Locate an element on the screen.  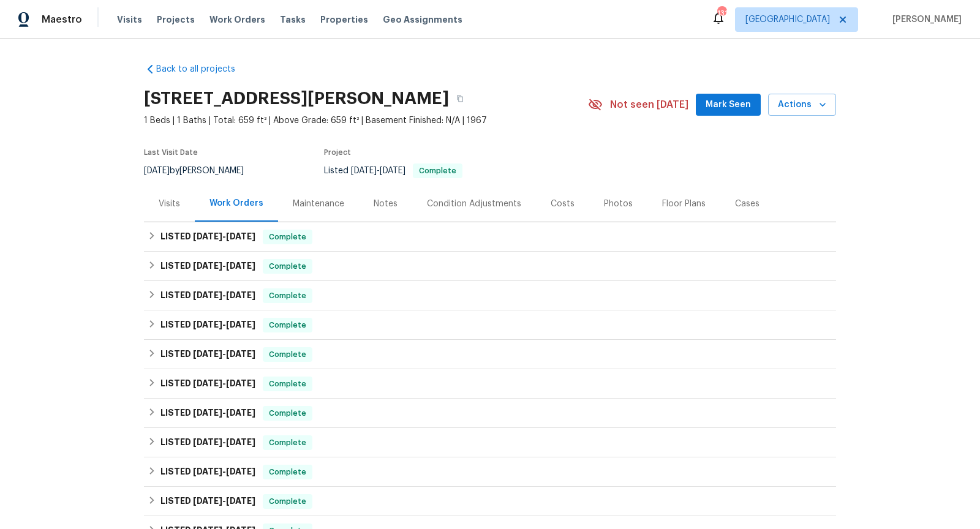
span: Visits is located at coordinates (129, 20).